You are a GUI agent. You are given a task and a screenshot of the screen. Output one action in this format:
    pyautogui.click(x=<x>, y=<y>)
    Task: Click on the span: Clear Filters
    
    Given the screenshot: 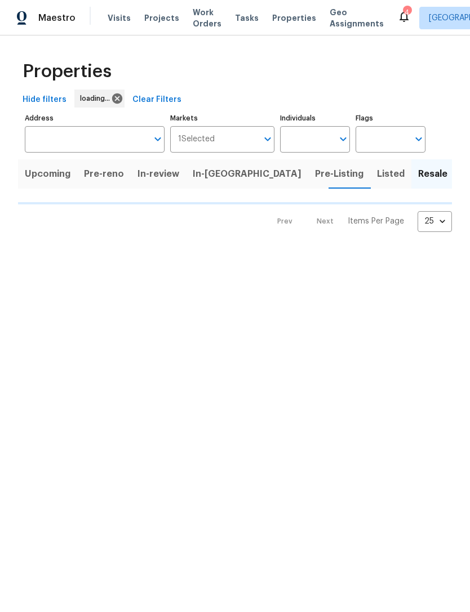 What is the action you would take?
    pyautogui.click(x=157, y=100)
    